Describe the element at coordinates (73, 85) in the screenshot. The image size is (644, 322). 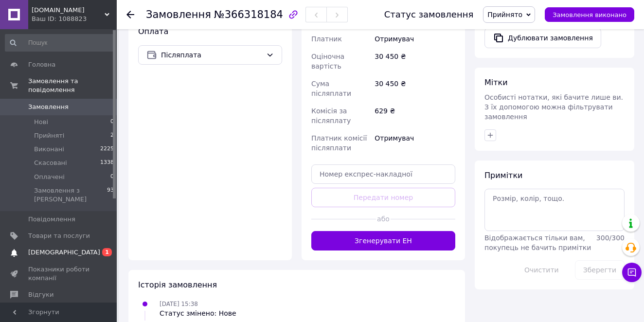
I see `span: Замовлення та повідомлення` at that location.